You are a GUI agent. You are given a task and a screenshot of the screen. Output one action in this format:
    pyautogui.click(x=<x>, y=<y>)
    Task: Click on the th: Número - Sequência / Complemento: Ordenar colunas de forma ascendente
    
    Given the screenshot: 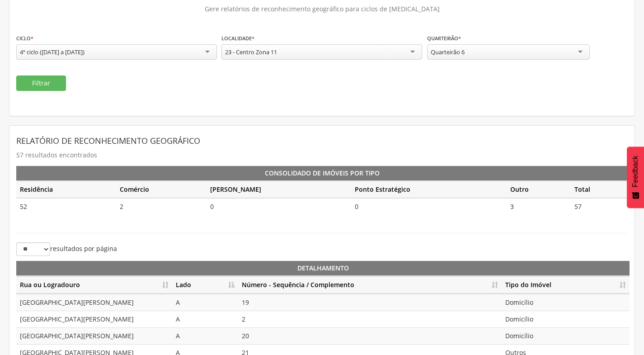 What is the action you would take?
    pyautogui.click(x=370, y=285)
    